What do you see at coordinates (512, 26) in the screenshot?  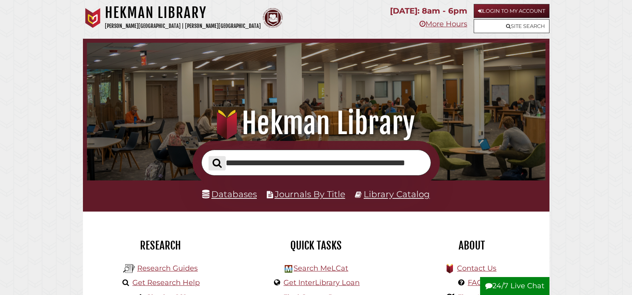 I see `a: Site Search` at bounding box center [512, 26].